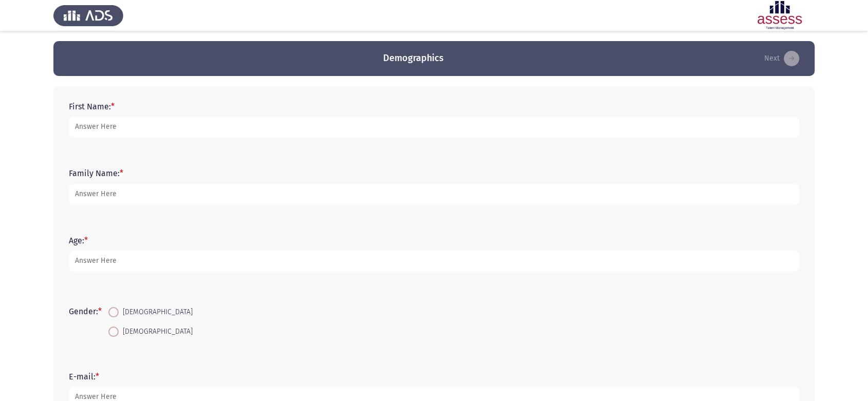 This screenshot has width=868, height=401. What do you see at coordinates (96, 173) in the screenshot?
I see `label: Family Name:` at bounding box center [96, 173].